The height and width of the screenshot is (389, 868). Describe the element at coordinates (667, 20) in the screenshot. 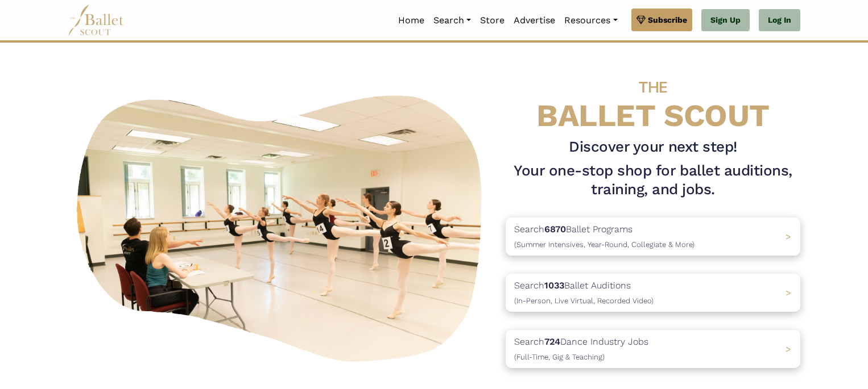

I see `span: Subscribe` at that location.